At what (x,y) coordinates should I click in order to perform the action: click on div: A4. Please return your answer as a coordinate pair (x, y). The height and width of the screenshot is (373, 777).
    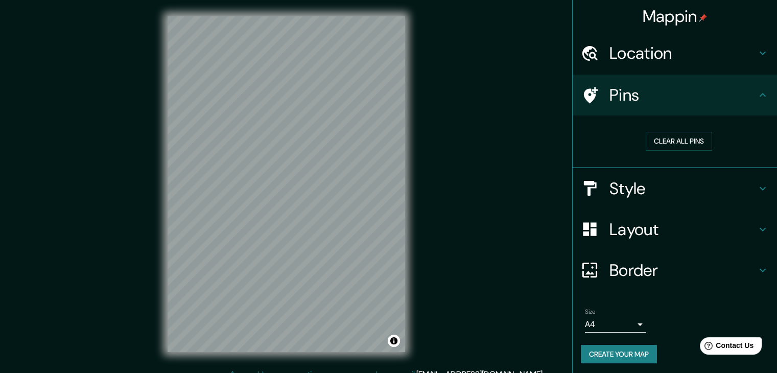
    Looking at the image, I should click on (616, 324).